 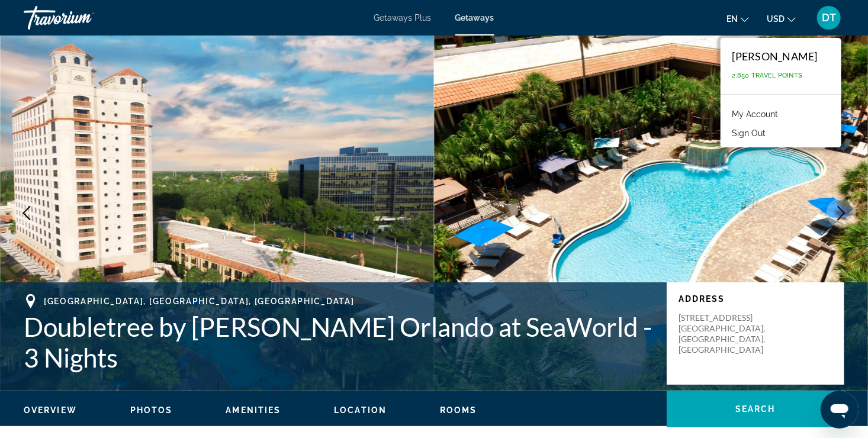 I want to click on span: USD, so click(x=776, y=19).